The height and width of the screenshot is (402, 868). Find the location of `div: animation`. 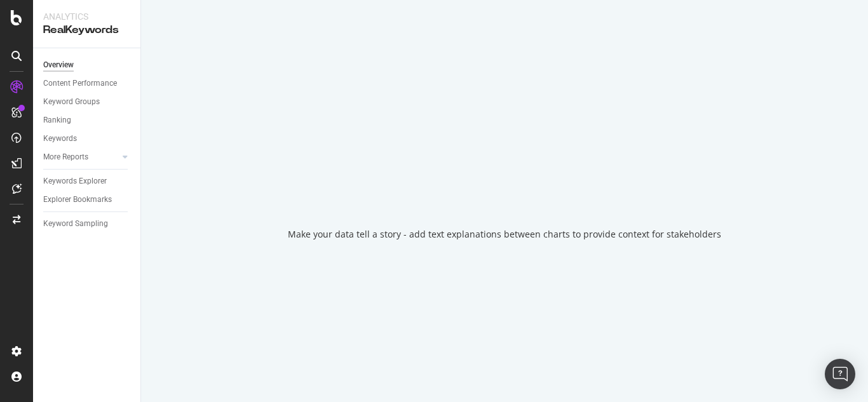

div: animation is located at coordinates (505, 185).